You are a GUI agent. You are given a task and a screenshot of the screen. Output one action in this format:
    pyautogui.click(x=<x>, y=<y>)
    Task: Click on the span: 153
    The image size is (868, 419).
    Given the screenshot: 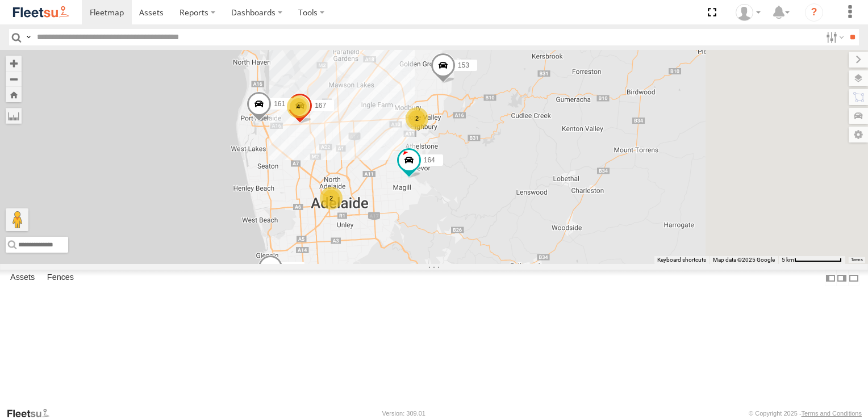 What is the action you would take?
    pyautogui.click(x=463, y=65)
    